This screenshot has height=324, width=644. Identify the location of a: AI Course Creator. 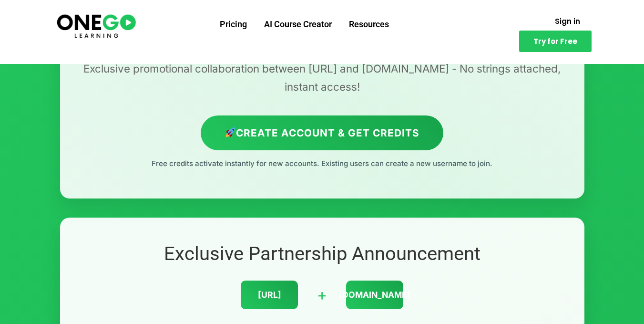
(298, 25).